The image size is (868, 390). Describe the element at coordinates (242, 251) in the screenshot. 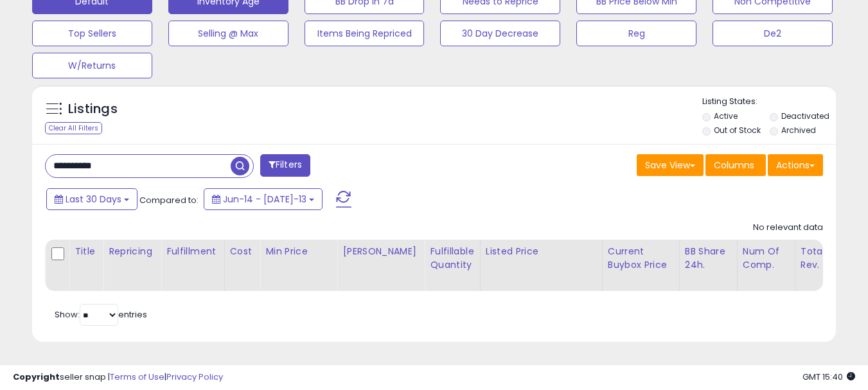

I see `div: Cost` at that location.